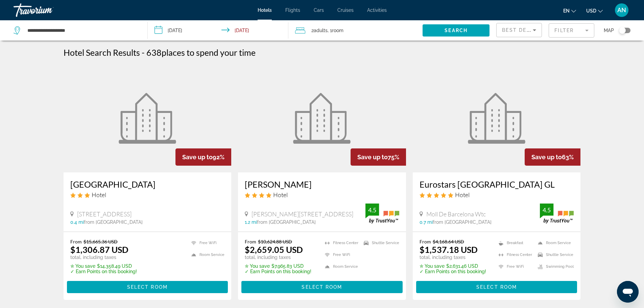  What do you see at coordinates (278, 266) in the screenshot?
I see `p: $7,965.83 USD` at bounding box center [278, 266].